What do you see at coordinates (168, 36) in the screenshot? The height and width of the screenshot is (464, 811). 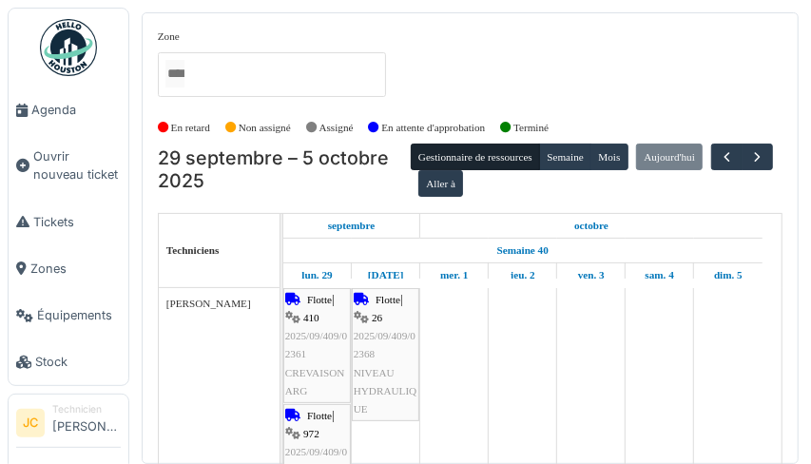 I see `label: Zone` at bounding box center [168, 36].